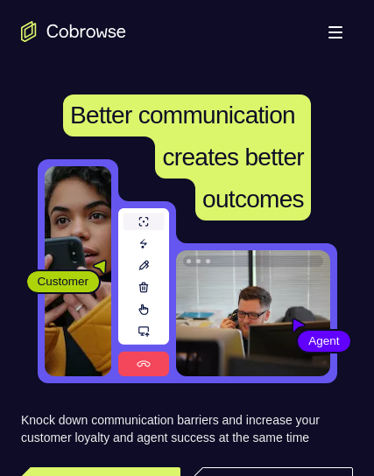 This screenshot has height=476, width=374. Describe the element at coordinates (144, 292) in the screenshot. I see `img: A series of tools used in co-browsing sessions` at that location.